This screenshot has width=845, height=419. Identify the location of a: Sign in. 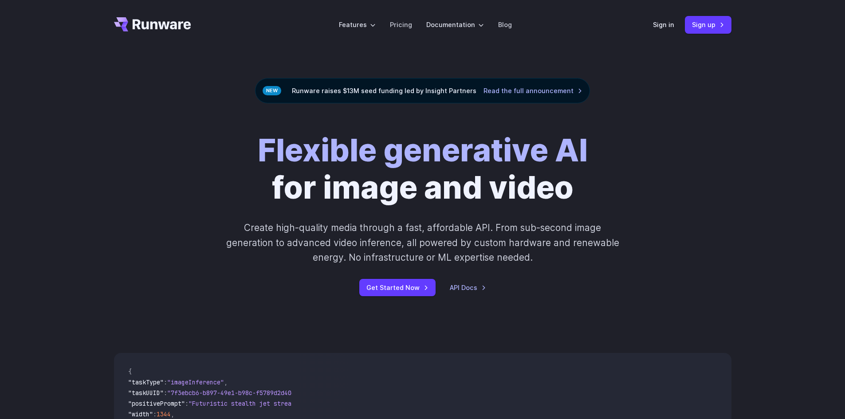
(663, 24).